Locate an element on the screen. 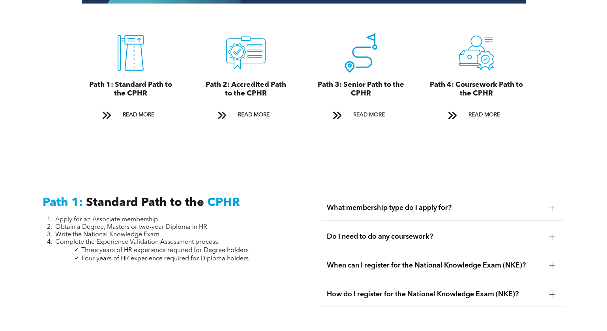 The image size is (607, 331). span: Path 2: Accredited Path to the CPHR is located at coordinates (246, 89).